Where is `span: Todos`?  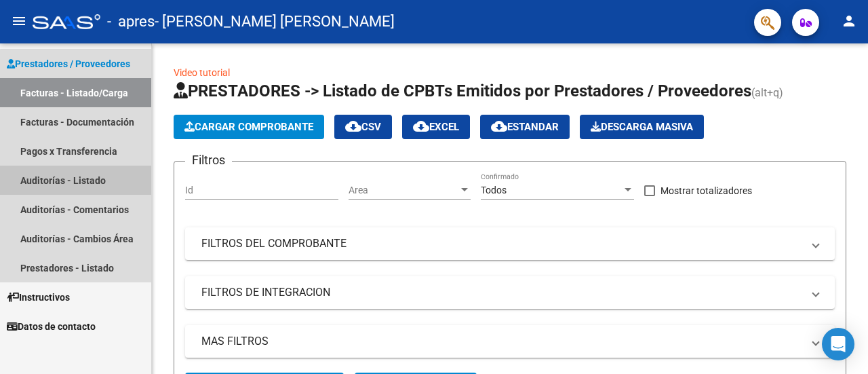
span: Todos is located at coordinates (494, 190).